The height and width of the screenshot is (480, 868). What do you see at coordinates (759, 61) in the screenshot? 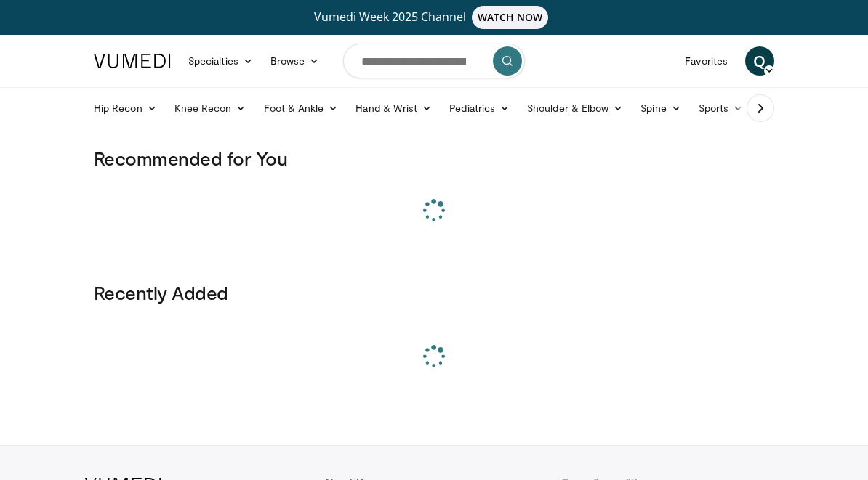
I see `a: Q` at bounding box center [759, 61].